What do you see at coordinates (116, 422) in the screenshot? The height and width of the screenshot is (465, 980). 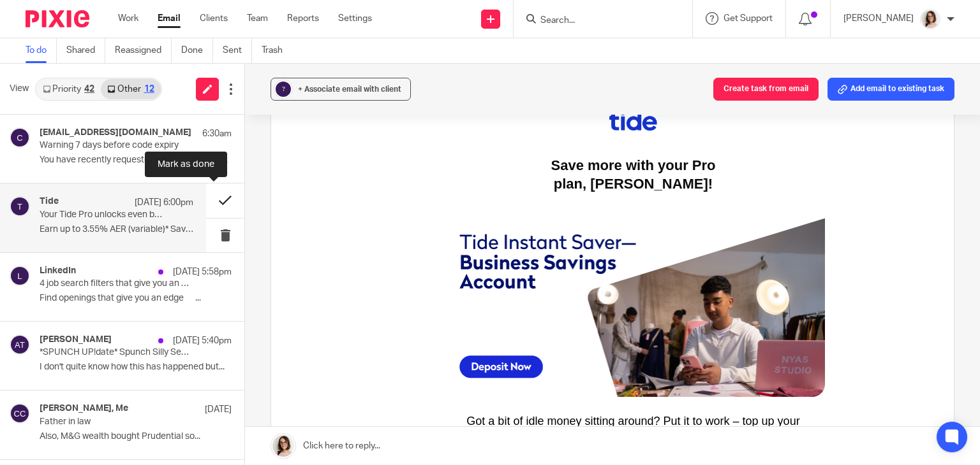 I see `p: Father in law` at bounding box center [116, 422].